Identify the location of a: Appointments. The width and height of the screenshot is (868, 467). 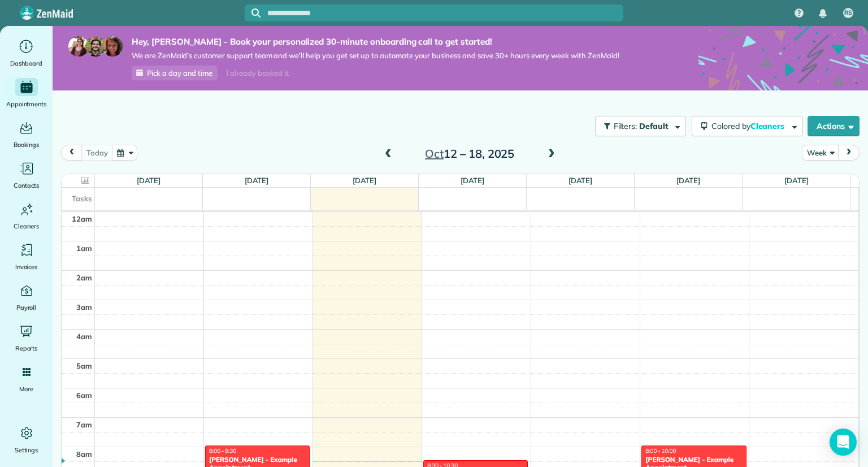
(26, 94).